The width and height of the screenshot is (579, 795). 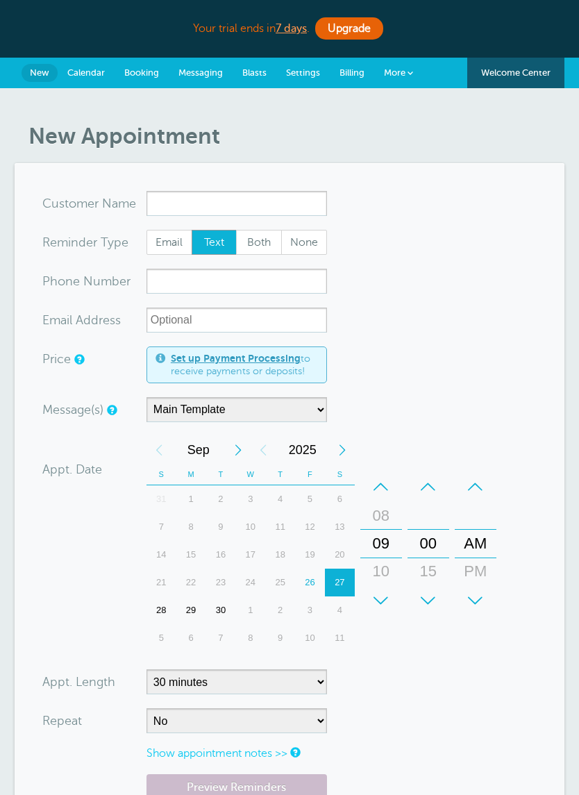 I want to click on a: Settings, so click(x=303, y=73).